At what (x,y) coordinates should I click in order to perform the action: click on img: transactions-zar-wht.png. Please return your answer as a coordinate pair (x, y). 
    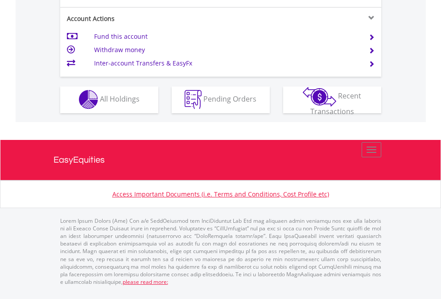
    Looking at the image, I should click on (319, 97).